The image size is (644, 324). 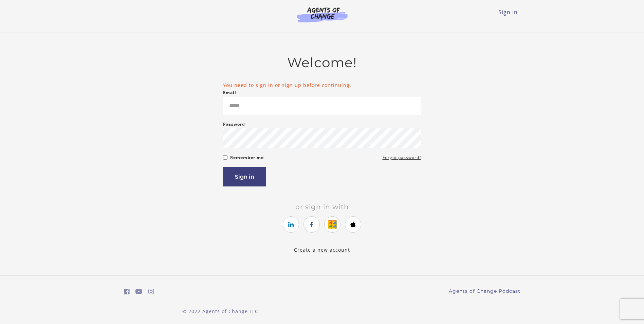 What do you see at coordinates (139, 291) in the screenshot?
I see `i: https://www.youtube.com/c/AgentsofChangeTestPrepbyMeaganMitchell (Open in a new window)` at bounding box center [139, 291].